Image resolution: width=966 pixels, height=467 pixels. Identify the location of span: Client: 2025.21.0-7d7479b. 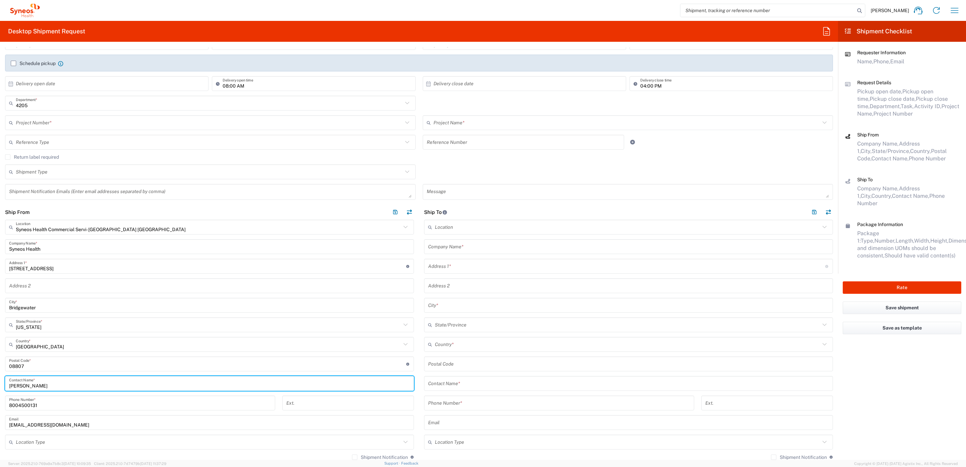
(130, 464).